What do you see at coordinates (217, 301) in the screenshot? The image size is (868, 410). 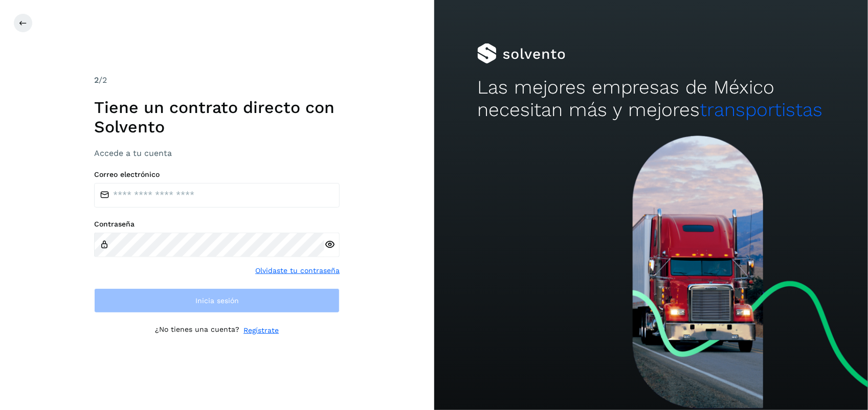 I see `button: Inicia sesión` at bounding box center [217, 301].